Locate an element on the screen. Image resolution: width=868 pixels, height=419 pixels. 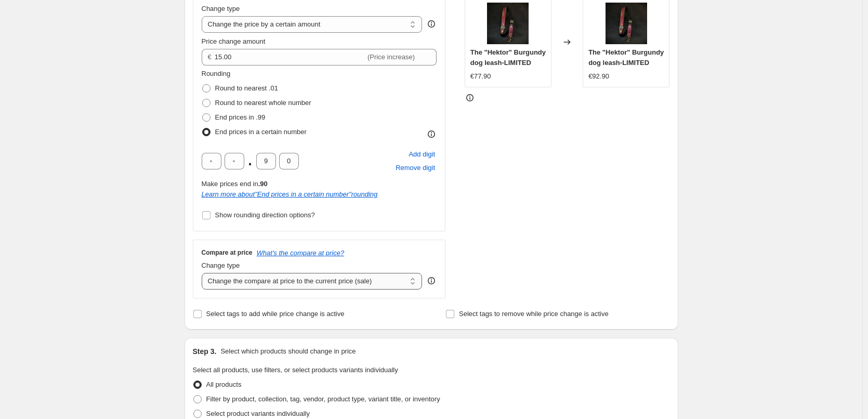
span: Select all products, use filters, or select products variants individually is located at coordinates (296, 370).